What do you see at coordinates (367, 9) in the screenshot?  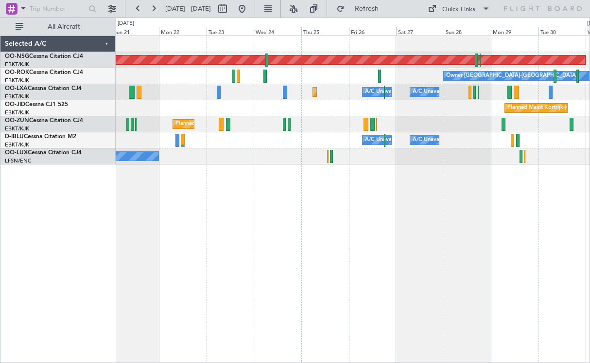 I see `span: Refresh` at bounding box center [367, 9].